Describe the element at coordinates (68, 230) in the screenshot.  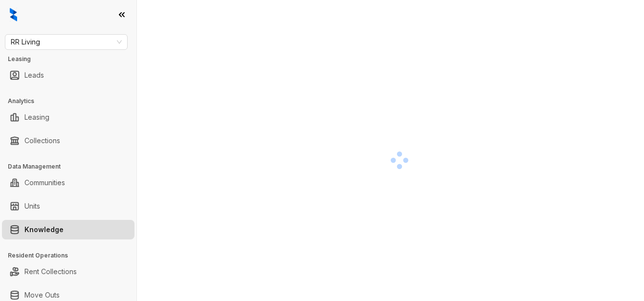
I see `li: Knowledge` at that location.